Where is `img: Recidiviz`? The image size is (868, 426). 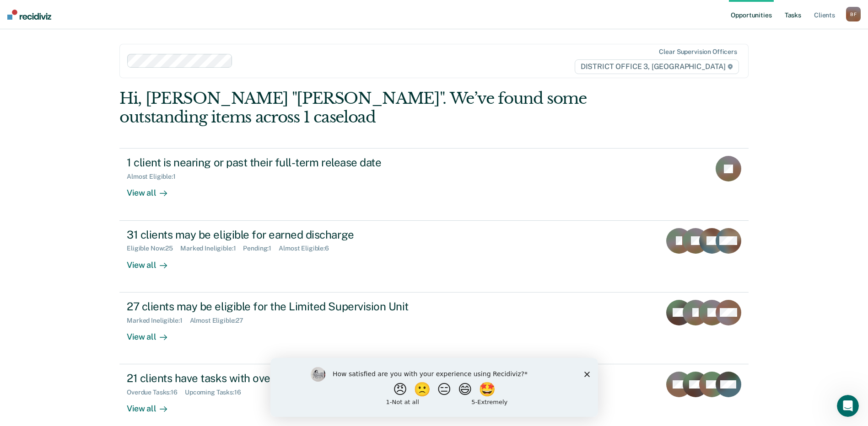 img: Recidiviz is located at coordinates (29, 15).